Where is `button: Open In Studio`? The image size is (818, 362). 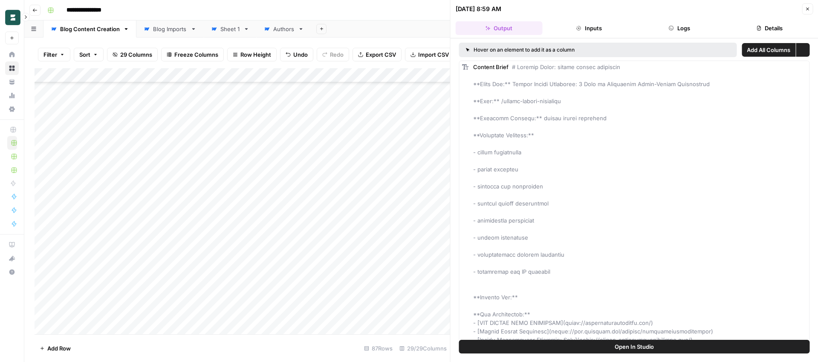
button: Open In Studio is located at coordinates (634, 346).